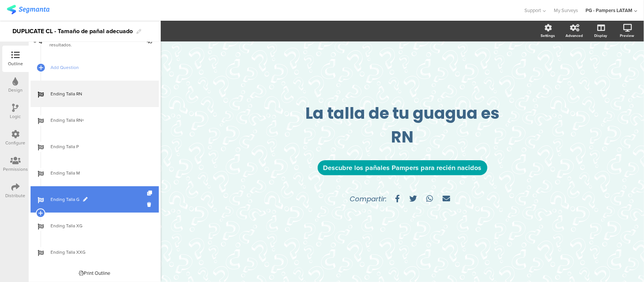  Describe the element at coordinates (99, 67) in the screenshot. I see `span: Add Question` at that location.